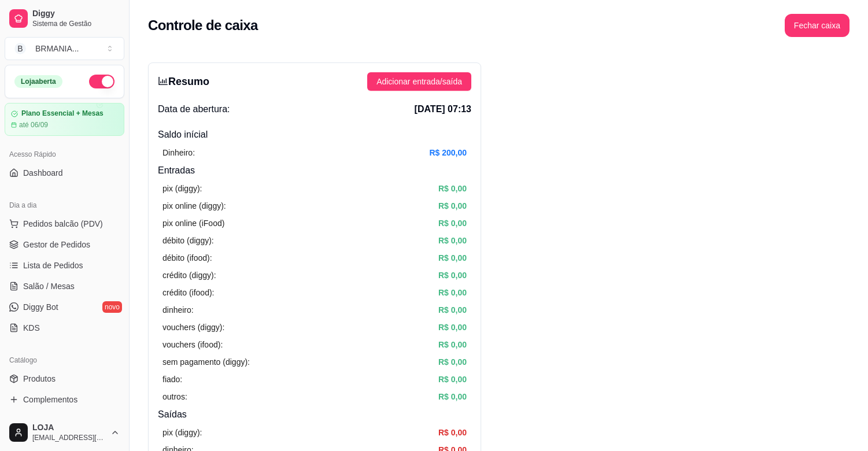 The width and height of the screenshot is (868, 451). Describe the element at coordinates (419, 81) in the screenshot. I see `span: Adicionar entrada/saída` at that location.